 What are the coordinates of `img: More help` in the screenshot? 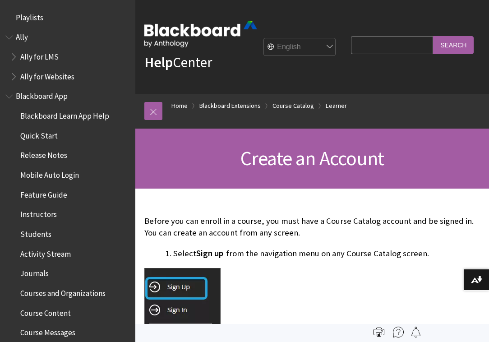 It's located at (398, 332).